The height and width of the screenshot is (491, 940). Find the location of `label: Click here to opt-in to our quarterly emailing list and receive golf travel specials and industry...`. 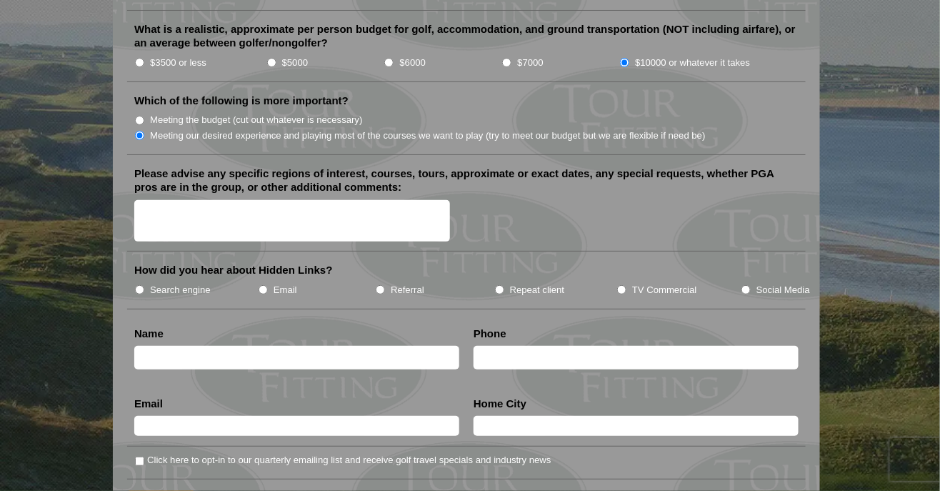

label: Click here to opt-in to our quarterly emailing list and receive golf travel specials and industry... is located at coordinates (348, 460).